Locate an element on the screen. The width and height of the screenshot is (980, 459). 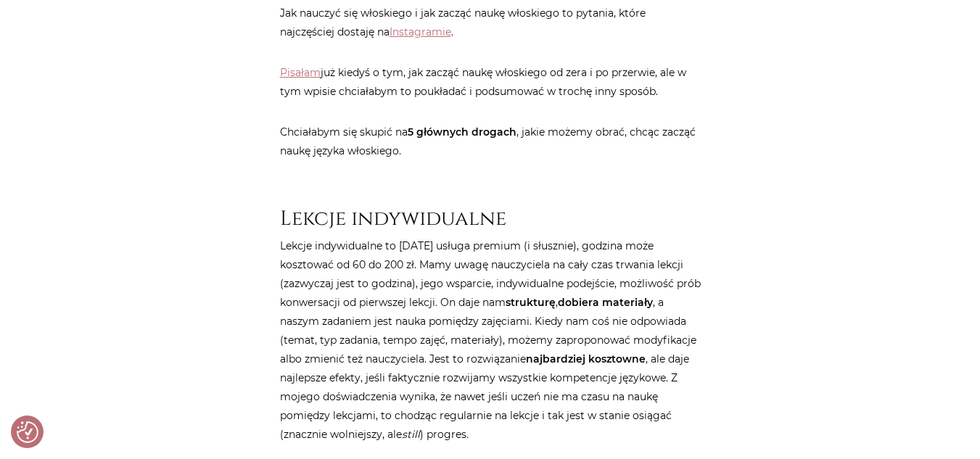
h2: Lekcje indywidualne is located at coordinates (490, 206).